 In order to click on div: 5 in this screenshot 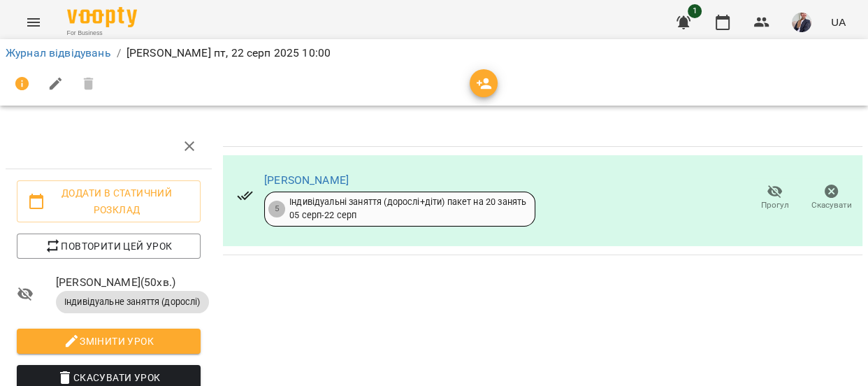, I will do `click(277, 209)`.